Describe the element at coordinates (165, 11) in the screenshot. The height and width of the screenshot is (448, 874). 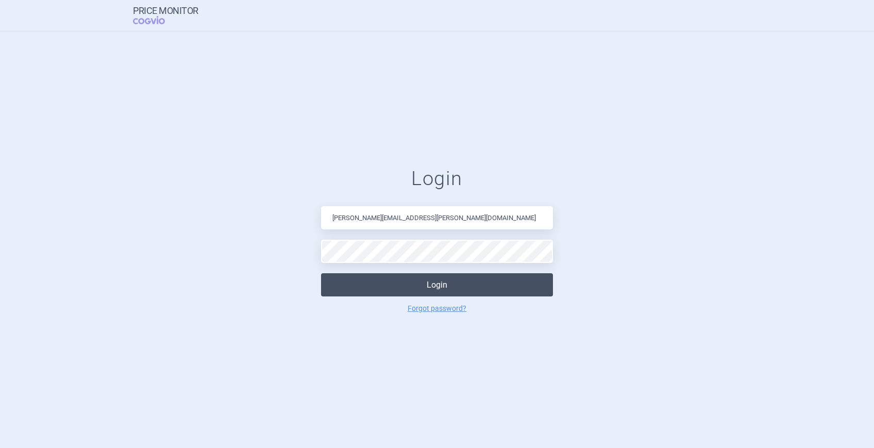
I see `strong: Price Monitor` at that location.